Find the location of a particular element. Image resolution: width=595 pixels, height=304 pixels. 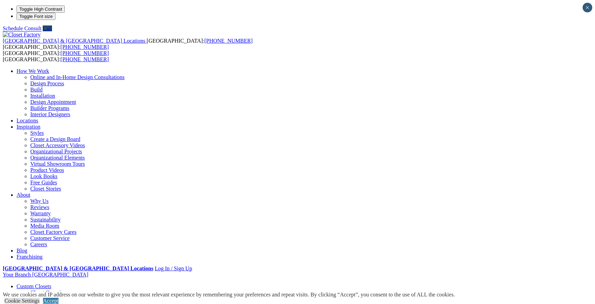

a: Locations is located at coordinates (27, 121).